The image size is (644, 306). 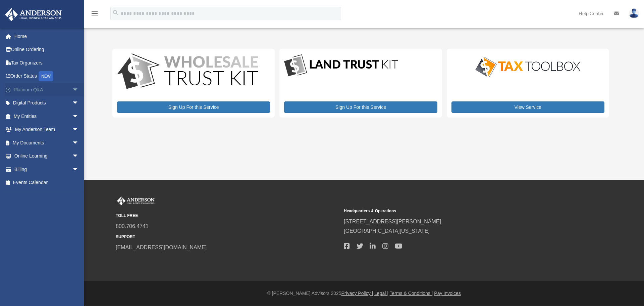 What do you see at coordinates (47, 49) in the screenshot?
I see `a: Online Ordering` at bounding box center [47, 49].